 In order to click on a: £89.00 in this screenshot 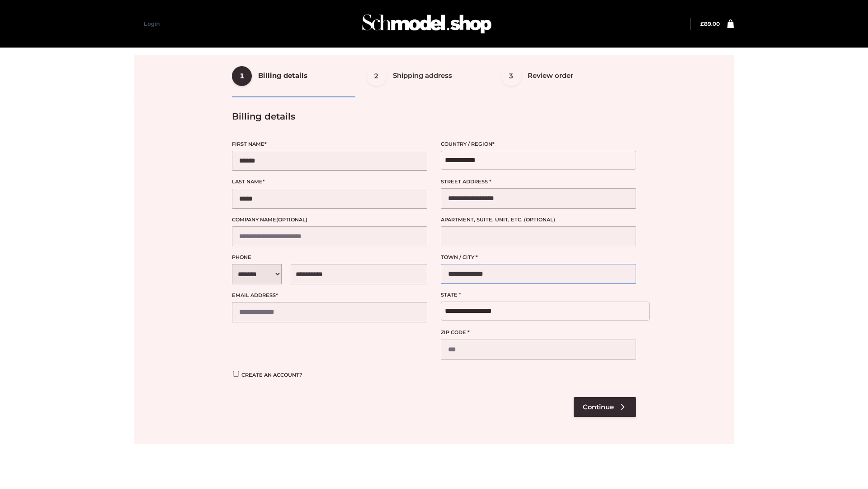, I will do `click(710, 24)`.